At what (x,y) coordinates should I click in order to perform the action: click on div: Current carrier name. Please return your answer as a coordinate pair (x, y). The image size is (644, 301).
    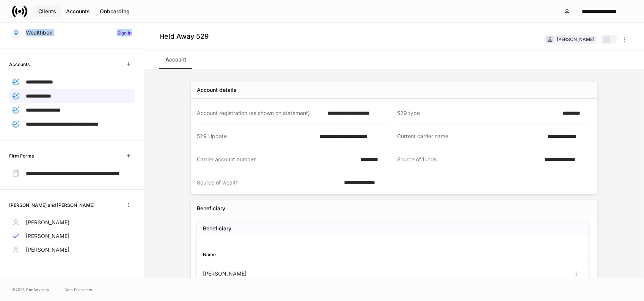
    Looking at the image, I should click on (470, 137).